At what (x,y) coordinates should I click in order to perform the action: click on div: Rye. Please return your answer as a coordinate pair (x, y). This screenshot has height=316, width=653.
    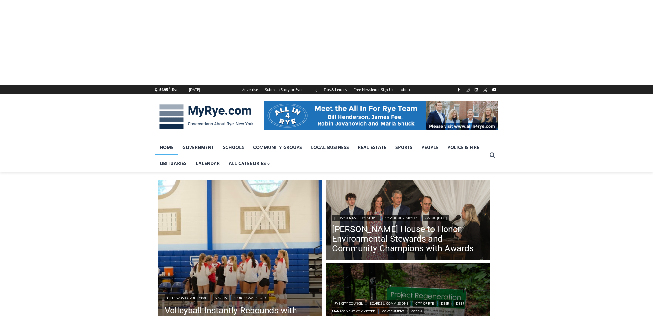
    Looking at the image, I should click on (175, 90).